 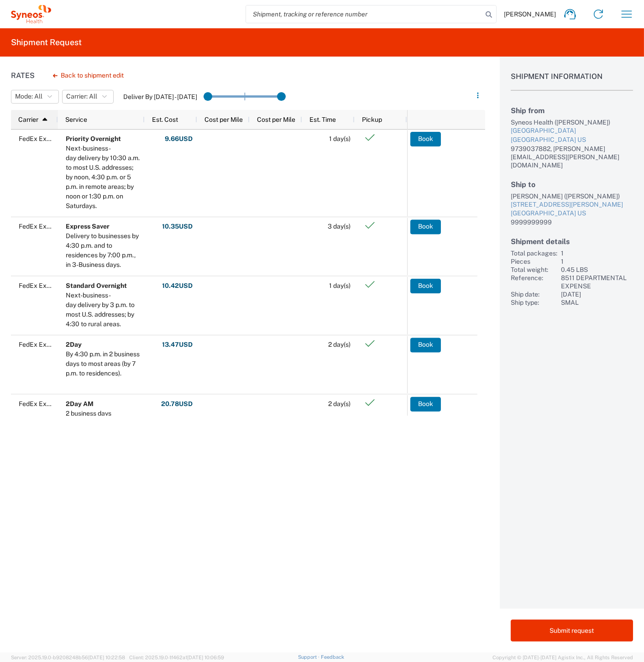 I want to click on div: By 4:30 p.m. in 2 business days to most areas (by 7 p.m. to residences)., so click(x=103, y=364).